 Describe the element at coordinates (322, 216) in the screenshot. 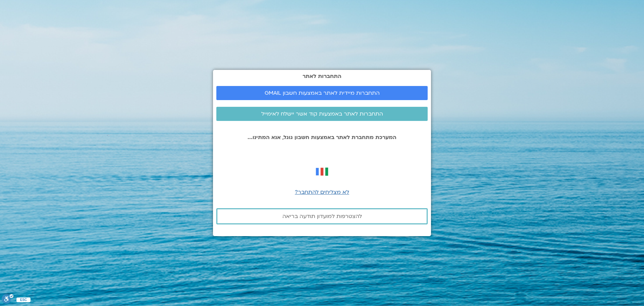

I see `span: להצטרפות למועדון תודעה בריאה` at that location.